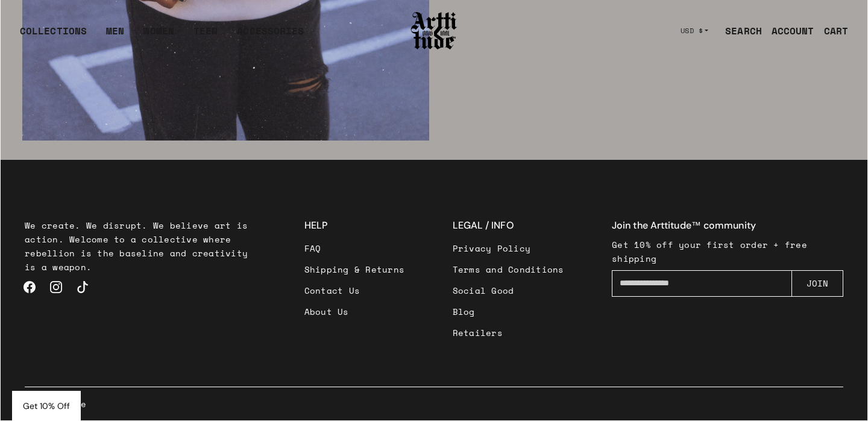 This screenshot has width=868, height=421. What do you see at coordinates (141, 246) in the screenshot?
I see `p: We create. We disrupt. We believe art is action. Welcome to a collective where rebellion is the b...` at bounding box center [141, 246].